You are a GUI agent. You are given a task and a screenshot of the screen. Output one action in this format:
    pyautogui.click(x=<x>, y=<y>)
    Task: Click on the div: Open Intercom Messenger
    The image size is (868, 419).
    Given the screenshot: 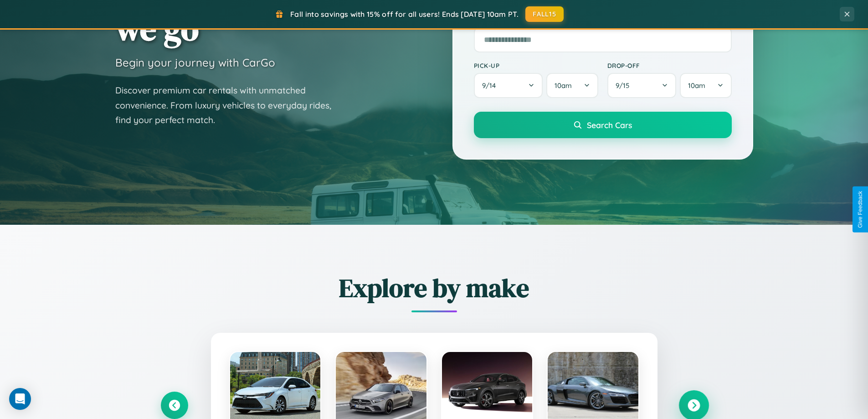 What is the action you would take?
    pyautogui.click(x=20, y=399)
    